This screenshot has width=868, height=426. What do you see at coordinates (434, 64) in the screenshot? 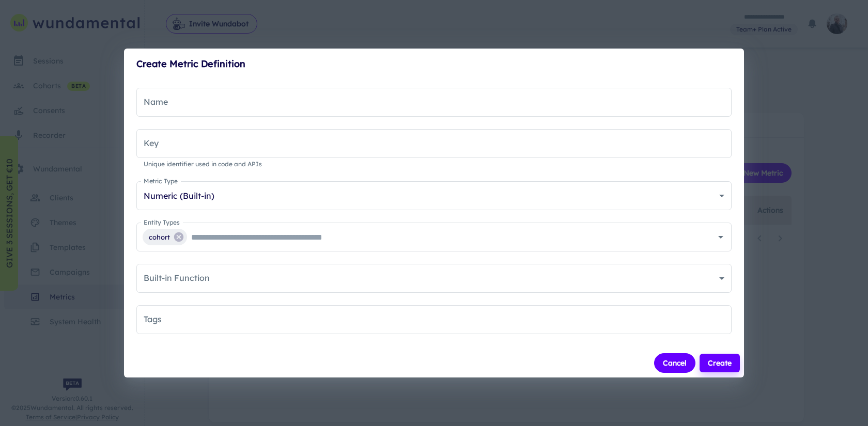
I see `h2: Create Metric Definition` at bounding box center [434, 64].